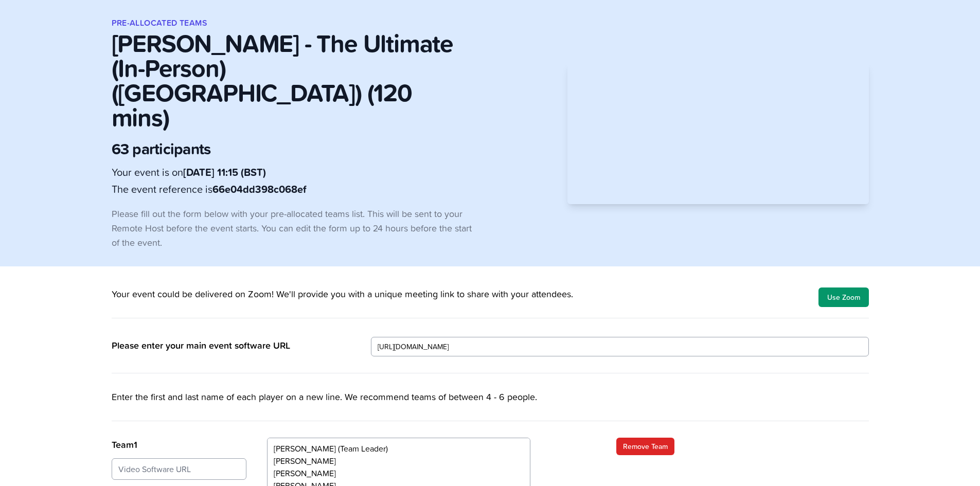  What do you see at coordinates (844, 298) in the screenshot?
I see `a: Use Zoom` at bounding box center [844, 298].